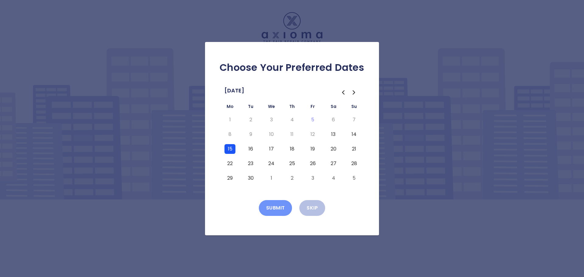 The height and width of the screenshot is (277, 584). What do you see at coordinates (292, 149) in the screenshot?
I see `button: Thursday, September 18th, 2025` at bounding box center [292, 149].